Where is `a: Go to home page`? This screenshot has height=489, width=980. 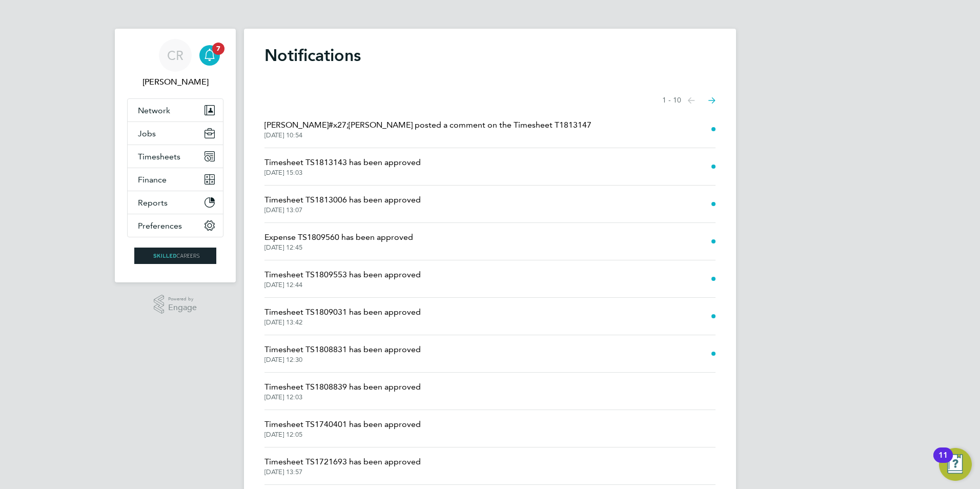 a: Go to home page is located at coordinates (175, 256).